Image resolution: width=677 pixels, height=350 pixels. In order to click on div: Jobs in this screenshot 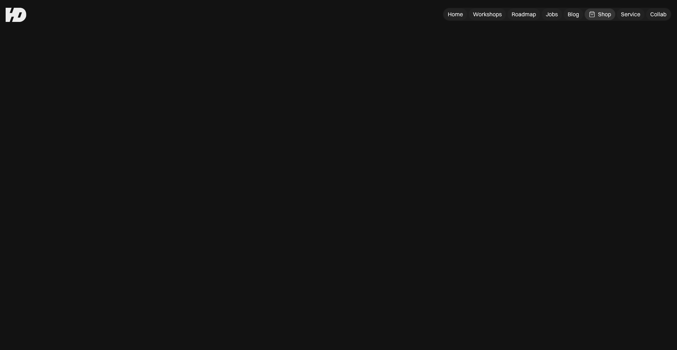, I will do `click(552, 14)`.